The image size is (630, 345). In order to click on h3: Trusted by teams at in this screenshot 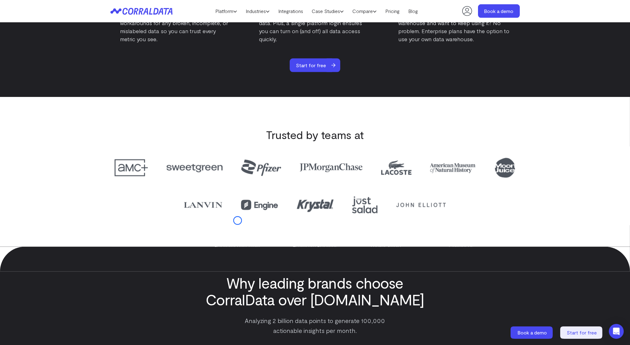, I will do `click(315, 135)`.